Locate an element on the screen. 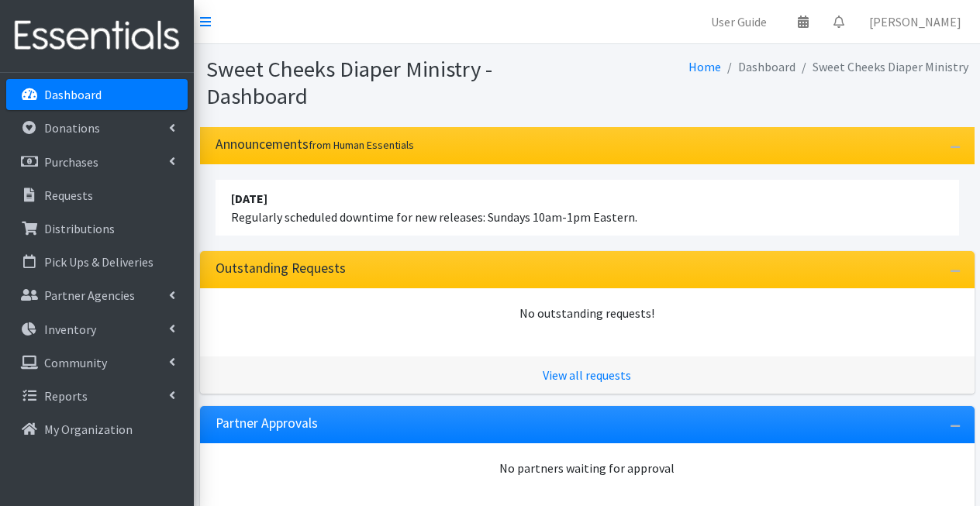 This screenshot has height=506, width=980. h1: Sweet Cheeks Diaper Ministry - Dashboard is located at coordinates (394, 82).